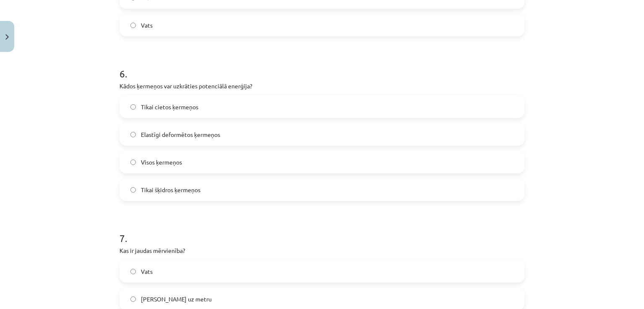 Image resolution: width=644 pixels, height=309 pixels. I want to click on h1: 7 ., so click(322, 231).